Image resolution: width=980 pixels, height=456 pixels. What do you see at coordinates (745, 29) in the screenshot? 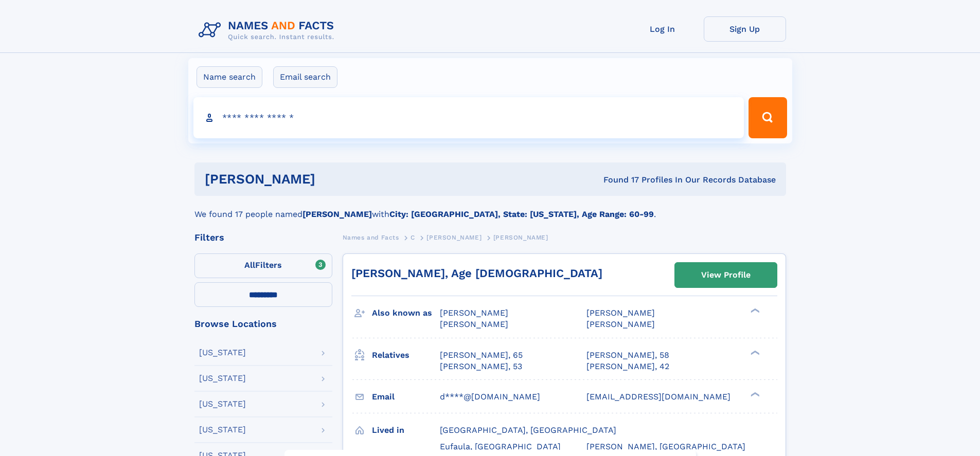
I see `a: Sign Up` at bounding box center [745, 29].